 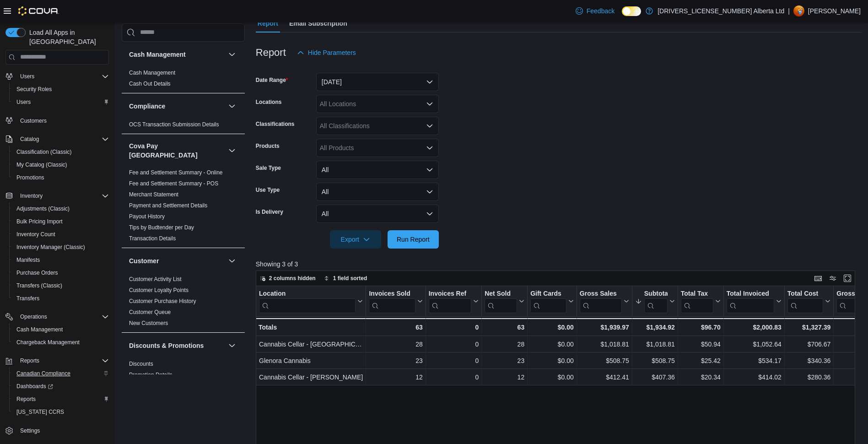 I want to click on span: Customer Purchase History, so click(x=162, y=300).